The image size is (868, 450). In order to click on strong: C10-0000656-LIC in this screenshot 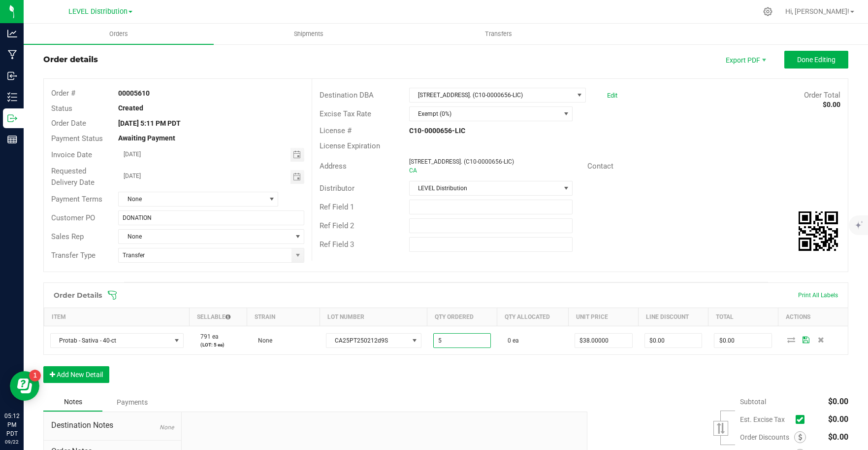, I will do `click(438, 130)`.